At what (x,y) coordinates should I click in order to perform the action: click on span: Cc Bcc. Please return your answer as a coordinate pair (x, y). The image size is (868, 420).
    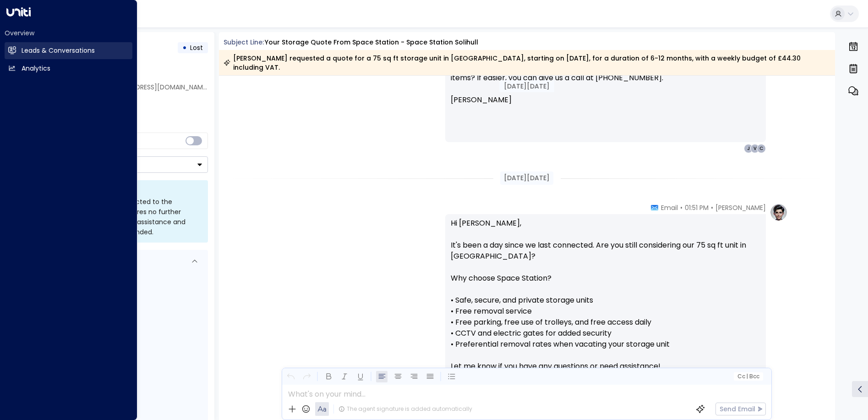
    Looking at the image, I should click on (749, 376).